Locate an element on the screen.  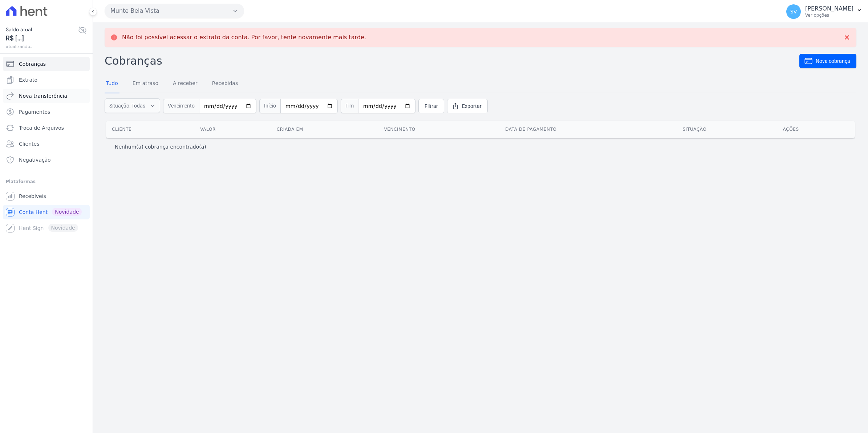
span: Filtrar is located at coordinates (431, 106).